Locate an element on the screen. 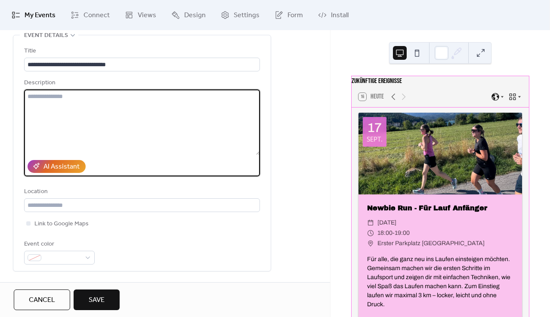 This screenshot has width=550, height=317. span: Connect is located at coordinates (96, 15).